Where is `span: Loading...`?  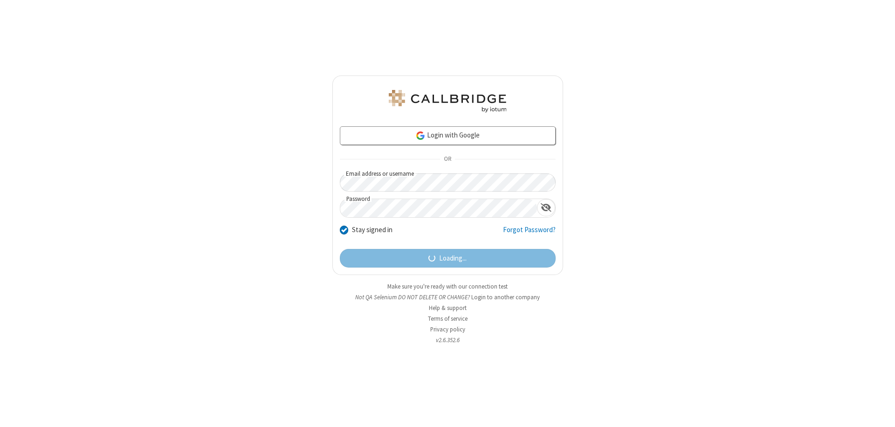 span: Loading... is located at coordinates (453, 258).